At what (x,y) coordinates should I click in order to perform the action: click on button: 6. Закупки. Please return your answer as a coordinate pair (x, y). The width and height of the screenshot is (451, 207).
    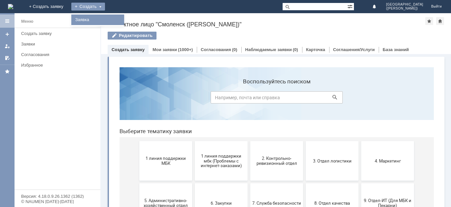
    Looking at the image, I should click on (107, 141).